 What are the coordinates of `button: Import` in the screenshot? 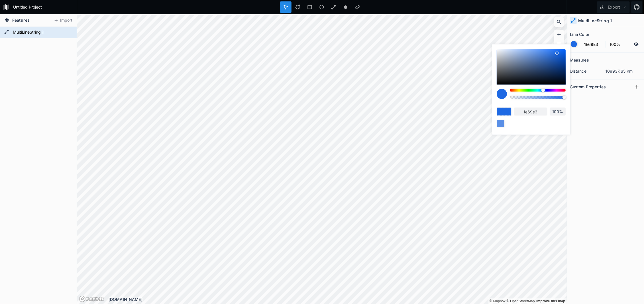 It's located at (63, 20).